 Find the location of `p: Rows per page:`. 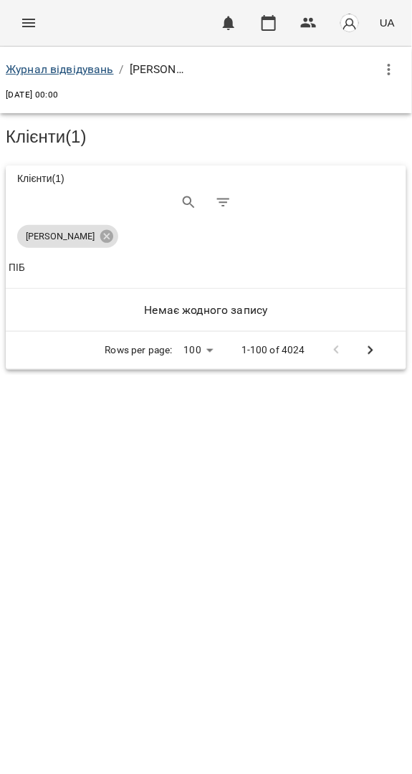

p: Rows per page: is located at coordinates (139, 351).